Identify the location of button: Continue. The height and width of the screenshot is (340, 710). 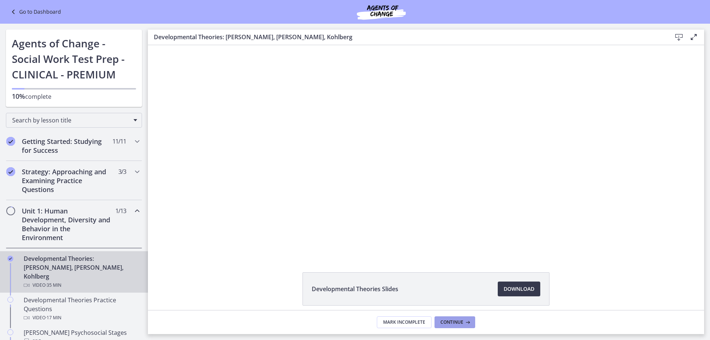
(455, 322).